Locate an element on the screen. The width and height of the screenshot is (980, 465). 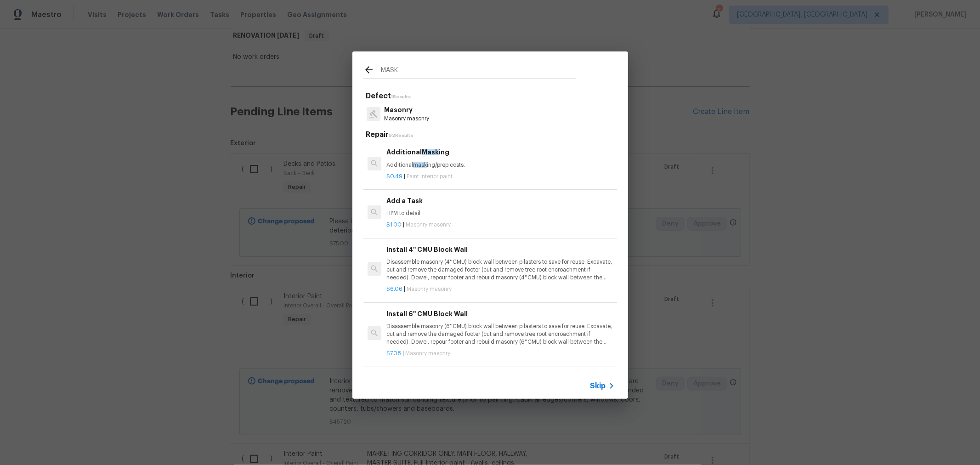
span: $7.08 is located at coordinates (394, 353).